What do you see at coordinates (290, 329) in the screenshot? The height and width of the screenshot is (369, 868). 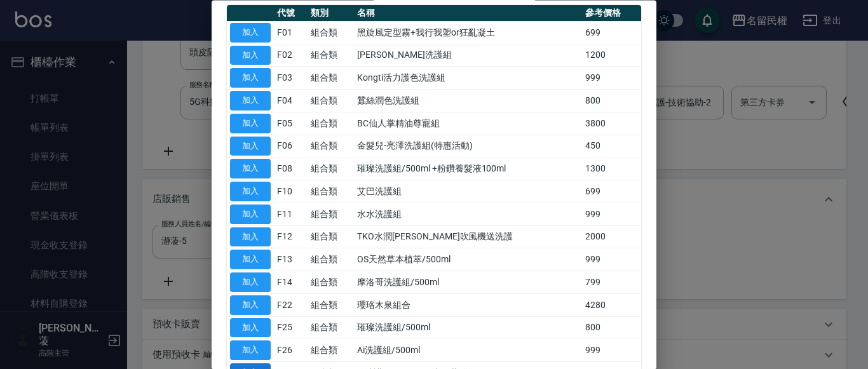 I see `td: F25` at bounding box center [290, 329].